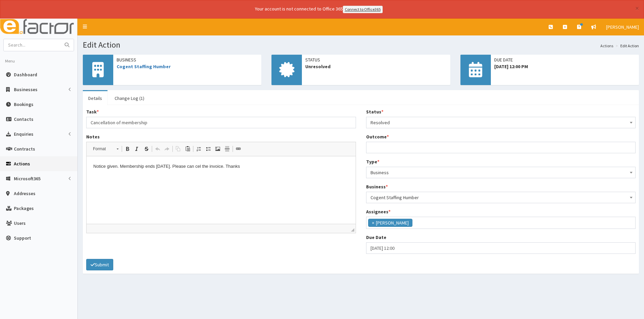 The image size is (644, 319). I want to click on a: Actions, so click(607, 46).